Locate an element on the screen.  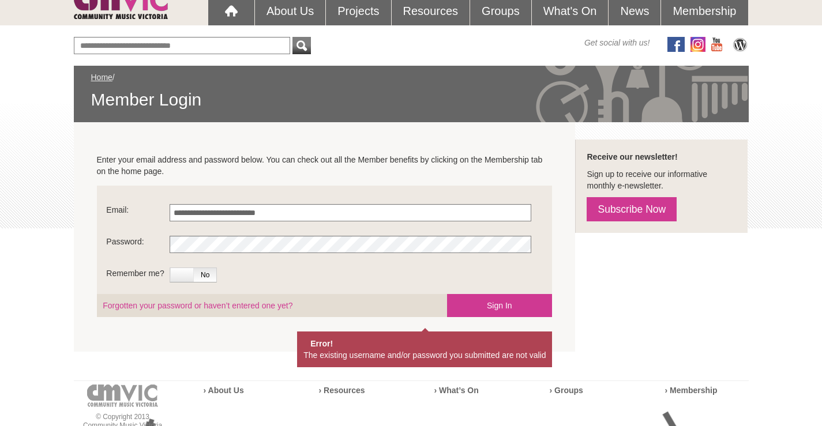
a: › Membership is located at coordinates (691, 391).